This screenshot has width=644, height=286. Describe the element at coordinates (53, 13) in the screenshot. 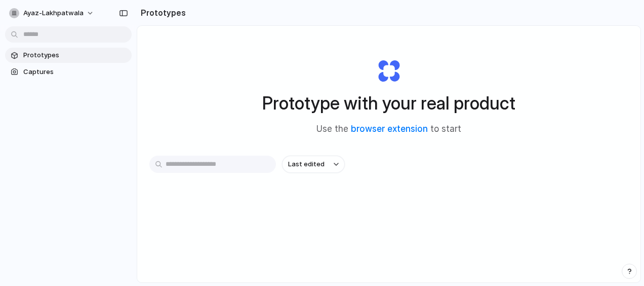

I see `span: ayaz-lakhpatwala` at that location.